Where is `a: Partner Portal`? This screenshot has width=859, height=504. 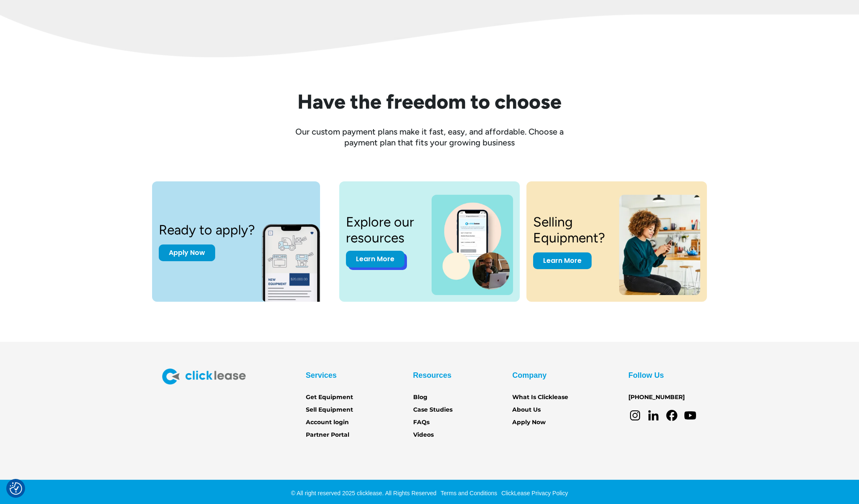 a: Partner Portal is located at coordinates (328, 435).